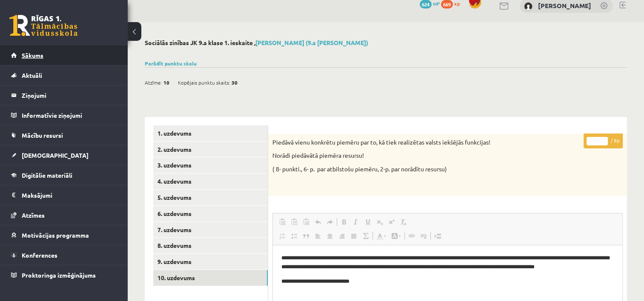  Describe the element at coordinates (59, 275) in the screenshot. I see `span: Proktoringa izmēģinājums` at that location.